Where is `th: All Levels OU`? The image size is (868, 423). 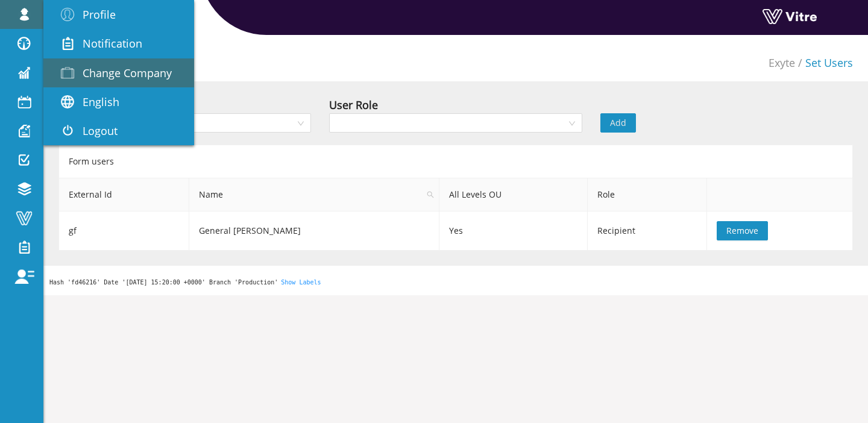 th: All Levels OU is located at coordinates (514, 195).